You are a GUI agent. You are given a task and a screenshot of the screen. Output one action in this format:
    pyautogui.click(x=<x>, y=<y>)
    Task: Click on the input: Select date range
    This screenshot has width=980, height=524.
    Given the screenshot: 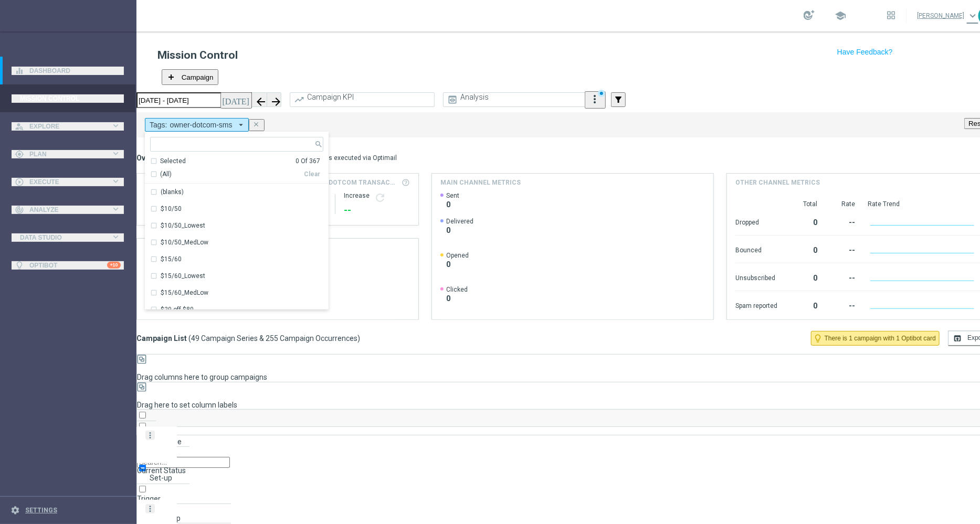 What is the action you would take?
    pyautogui.click(x=194, y=100)
    